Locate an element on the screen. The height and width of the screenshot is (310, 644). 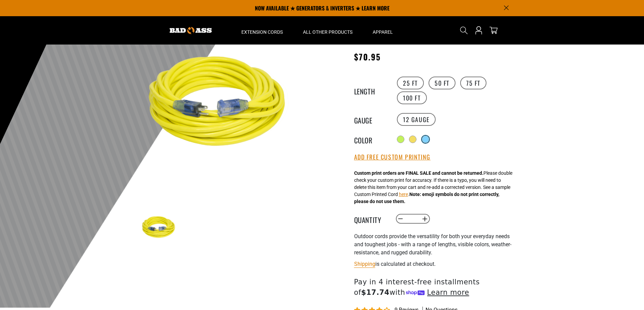
button: Add Free Custom Printing is located at coordinates (392, 157).